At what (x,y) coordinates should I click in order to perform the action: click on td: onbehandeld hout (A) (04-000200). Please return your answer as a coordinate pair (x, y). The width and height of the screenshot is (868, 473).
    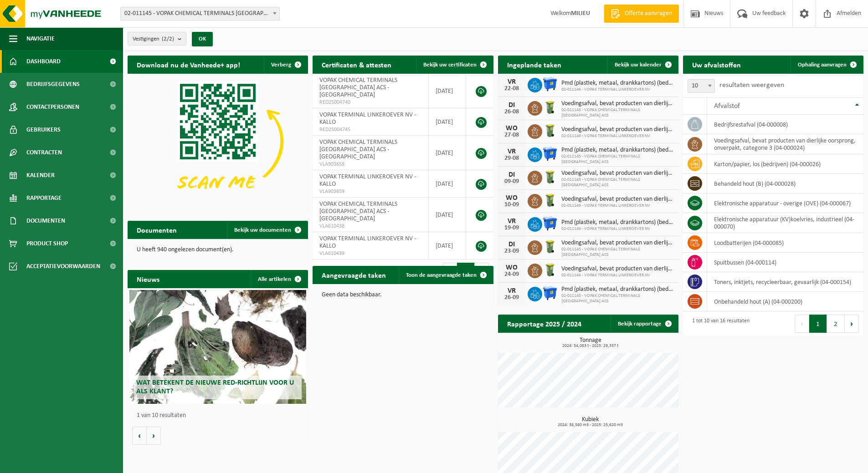
    Looking at the image, I should click on (785, 301).